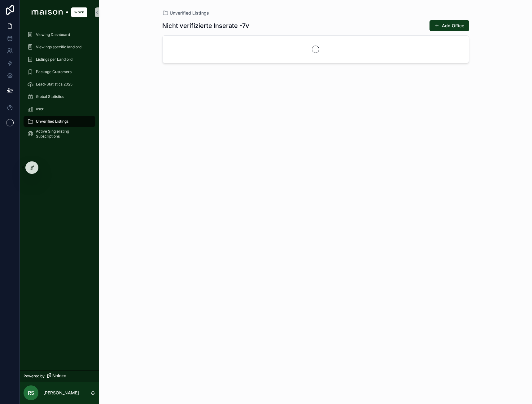 This screenshot has width=532, height=404. Describe the element at coordinates (449, 26) in the screenshot. I see `a: Add Office` at that location.